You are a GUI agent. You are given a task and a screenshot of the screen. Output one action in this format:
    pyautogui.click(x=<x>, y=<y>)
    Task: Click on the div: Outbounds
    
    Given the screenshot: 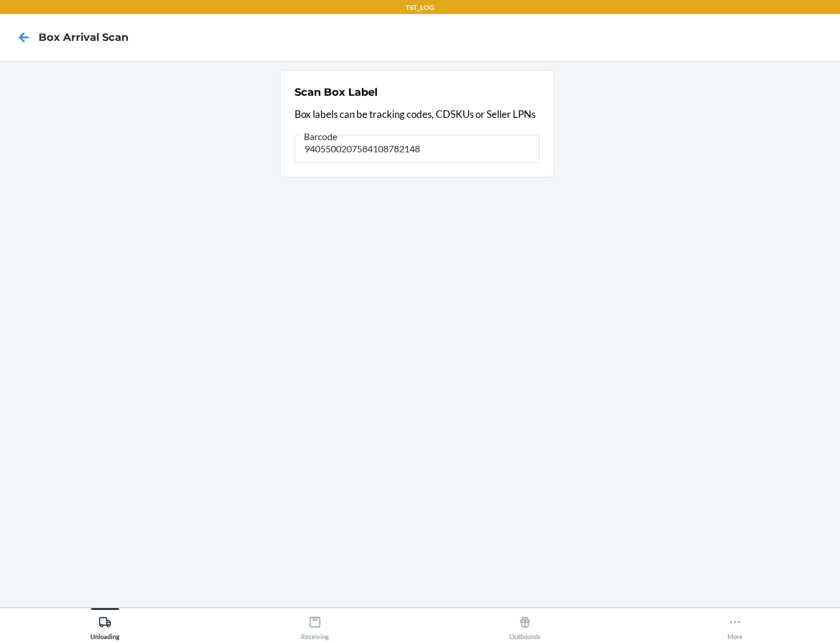 What is the action you would take?
    pyautogui.click(x=525, y=626)
    